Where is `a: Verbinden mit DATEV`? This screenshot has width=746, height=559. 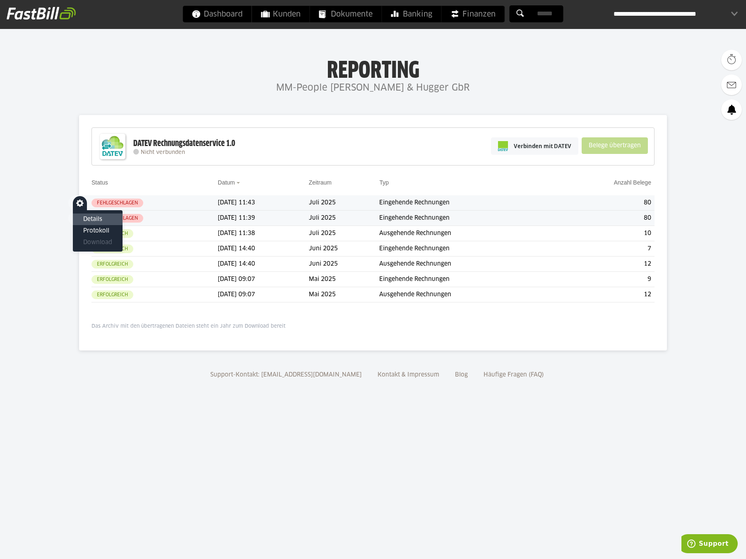
a: Verbinden mit DATEV is located at coordinates (534, 146).